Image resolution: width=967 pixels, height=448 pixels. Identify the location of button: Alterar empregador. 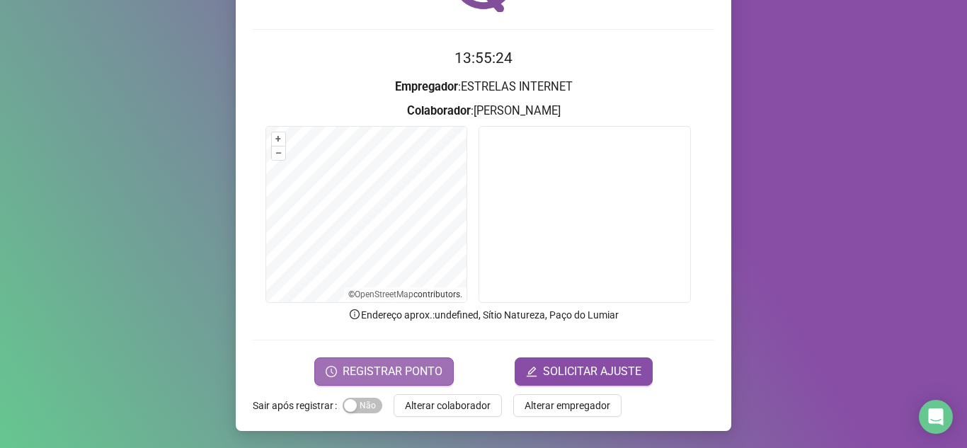
(567, 406).